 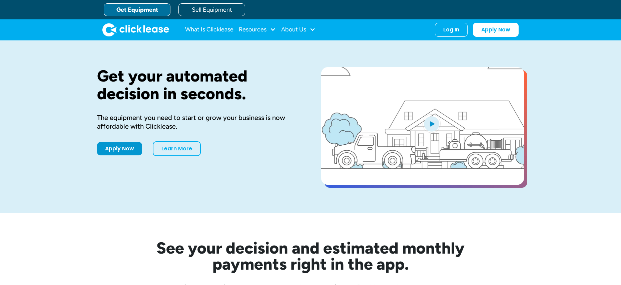 I want to click on div: Log In, so click(x=452, y=30).